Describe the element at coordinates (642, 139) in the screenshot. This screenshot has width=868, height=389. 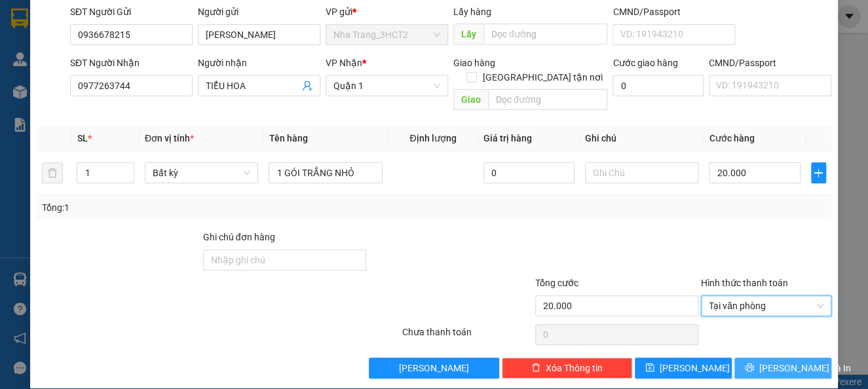
I see `th: Ghi chú` at that location.